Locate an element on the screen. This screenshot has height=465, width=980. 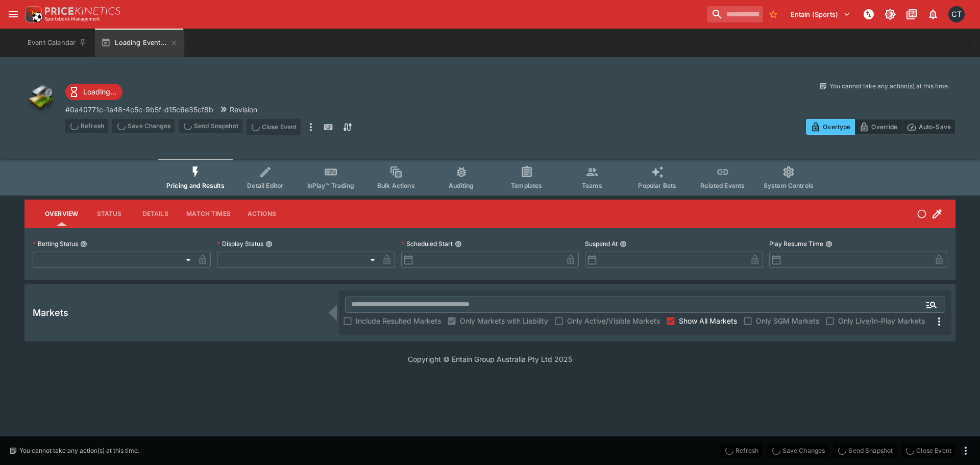
input: search is located at coordinates (735, 15).